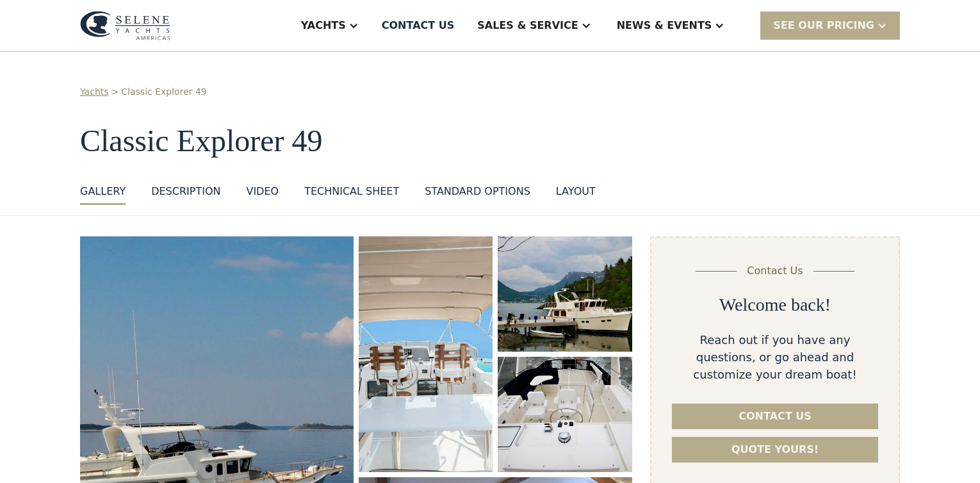  What do you see at coordinates (262, 191) in the screenshot?
I see `div: VIDEO` at bounding box center [262, 191].